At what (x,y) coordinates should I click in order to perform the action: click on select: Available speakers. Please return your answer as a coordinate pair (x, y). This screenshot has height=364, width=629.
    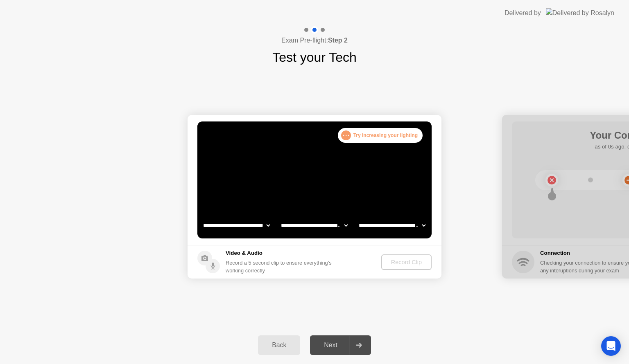
    Looking at the image, I should click on (314, 225).